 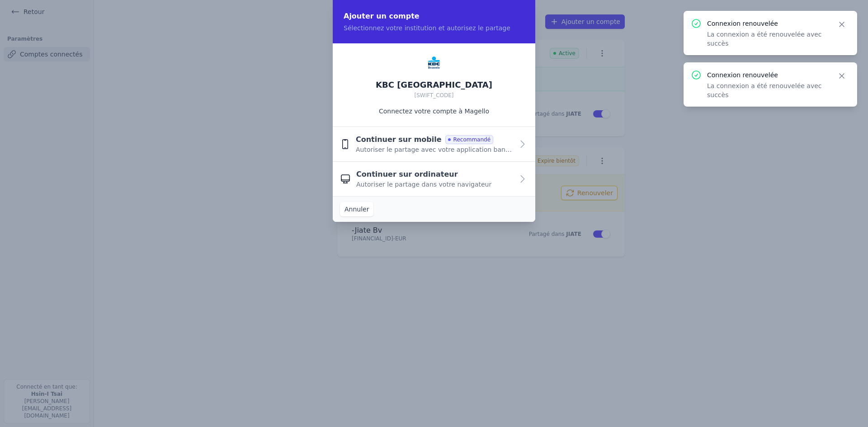 What do you see at coordinates (18, 18) in the screenshot?
I see `img: logo_orange.svg` at bounding box center [18, 18].